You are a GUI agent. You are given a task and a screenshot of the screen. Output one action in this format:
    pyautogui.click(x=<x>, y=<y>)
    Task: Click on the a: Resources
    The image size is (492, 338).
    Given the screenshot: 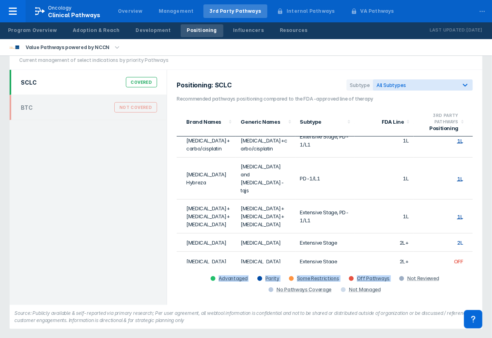 What is the action you would take?
    pyautogui.click(x=294, y=31)
    